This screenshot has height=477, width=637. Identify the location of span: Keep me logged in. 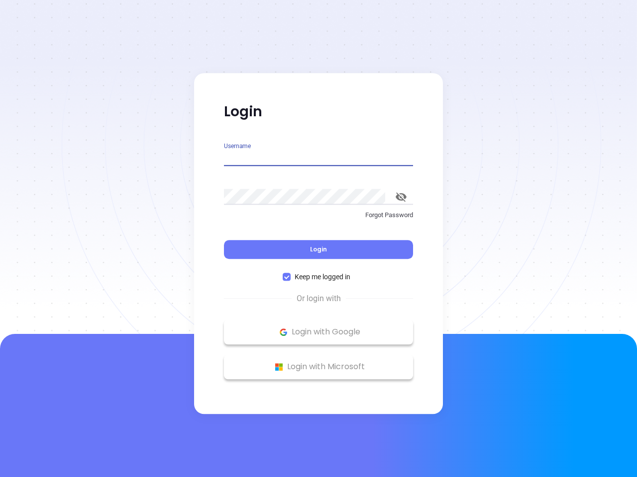
(322, 277).